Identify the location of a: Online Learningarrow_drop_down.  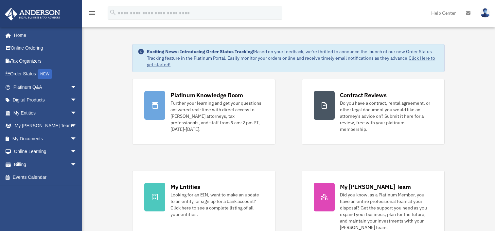
(45, 152).